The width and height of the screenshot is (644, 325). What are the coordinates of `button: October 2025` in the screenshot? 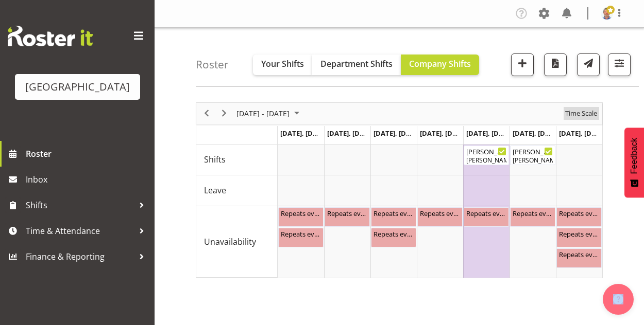 It's located at (270, 113).